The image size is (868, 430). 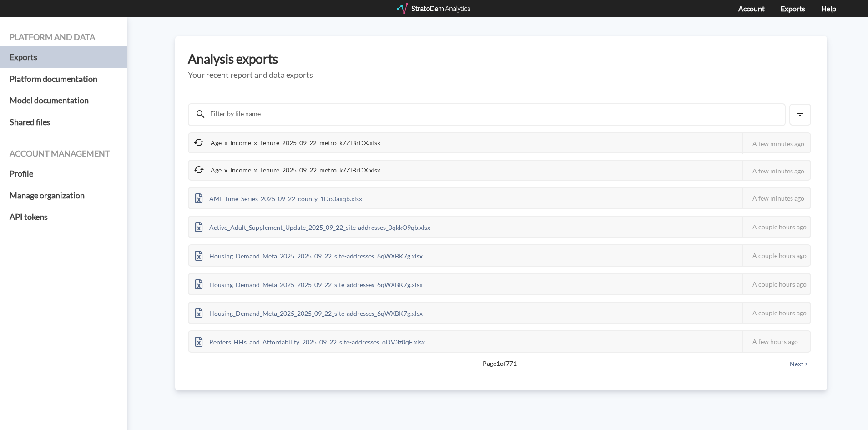 I want to click on div: AMI_Time_Series_2025_09_22_county_1Do0axqb.xlsx, so click(x=278, y=198).